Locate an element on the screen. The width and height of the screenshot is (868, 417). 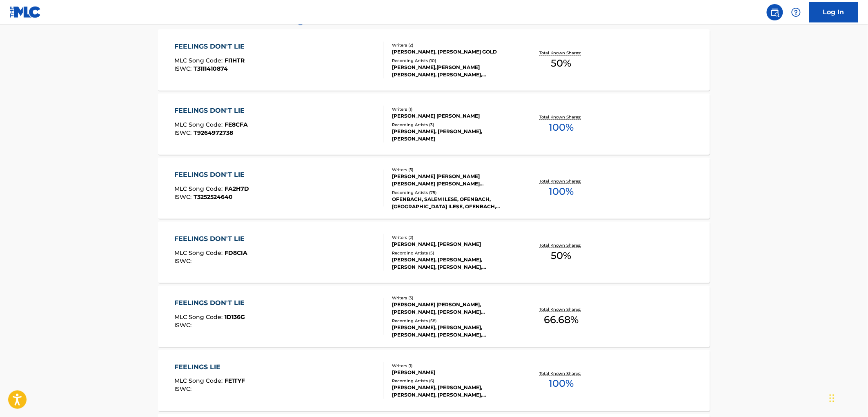
span: FA2H7D is located at coordinates (238, 189).